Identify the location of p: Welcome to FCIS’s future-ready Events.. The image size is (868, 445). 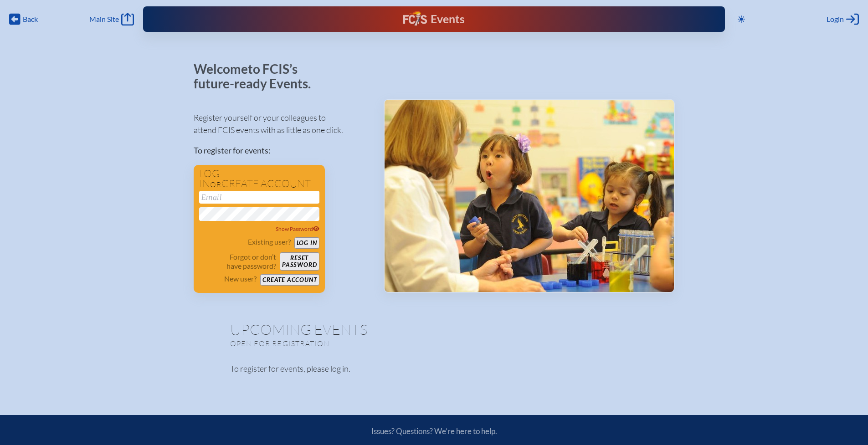
(257, 76).